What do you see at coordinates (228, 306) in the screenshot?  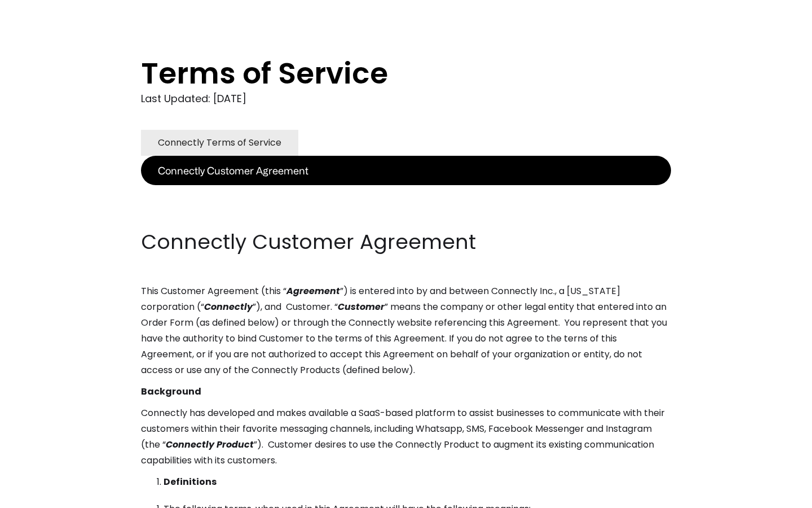 I see `em: Connectly` at bounding box center [228, 306].